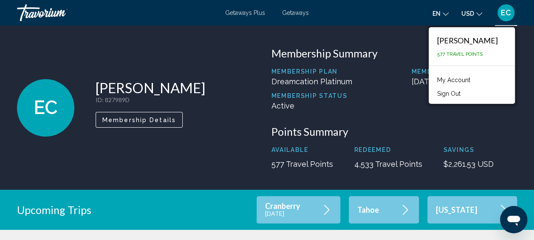 The image size is (534, 240). What do you see at coordinates (394, 131) in the screenshot?
I see `h3: Points Summary` at bounding box center [394, 131].